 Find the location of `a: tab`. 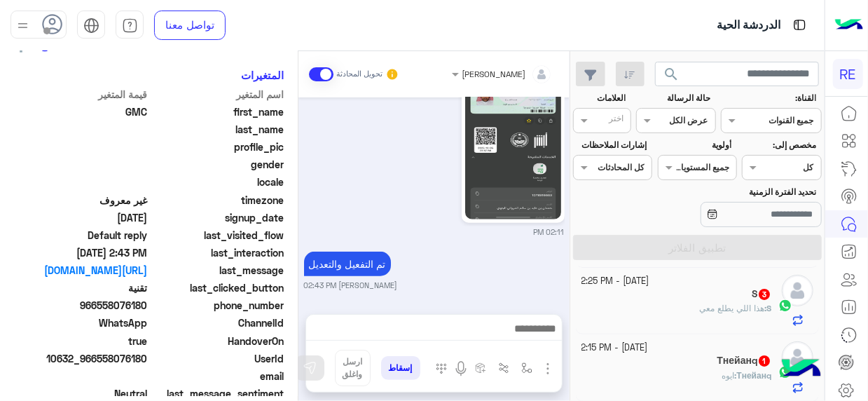

a: tab is located at coordinates (129, 25).